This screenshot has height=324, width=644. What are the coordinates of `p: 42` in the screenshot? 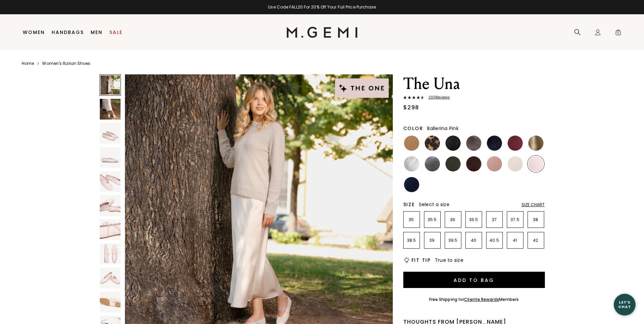 It's located at (536, 241).